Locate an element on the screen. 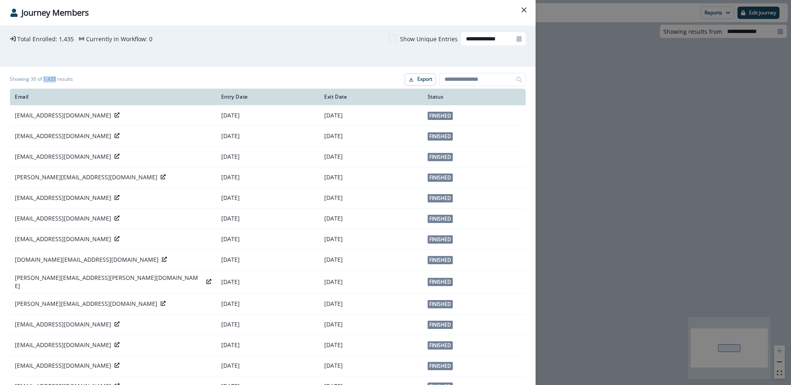  p: Show Unique Entries is located at coordinates (429, 39).